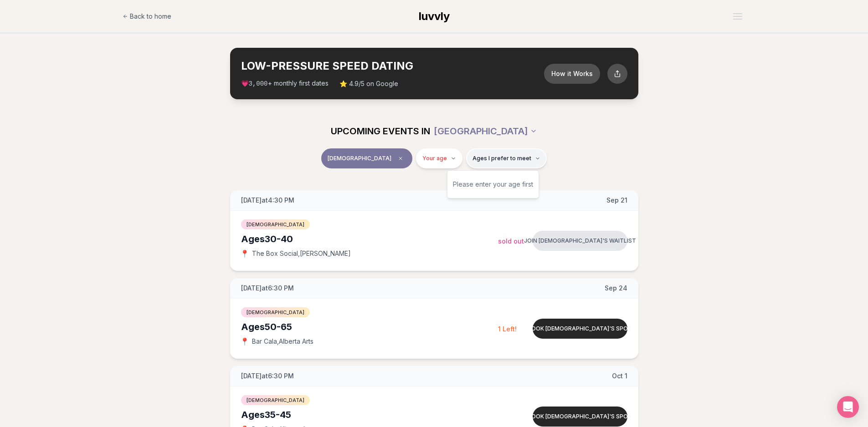 This screenshot has width=868, height=427. I want to click on span: 💗 + monthly first dates, so click(285, 84).